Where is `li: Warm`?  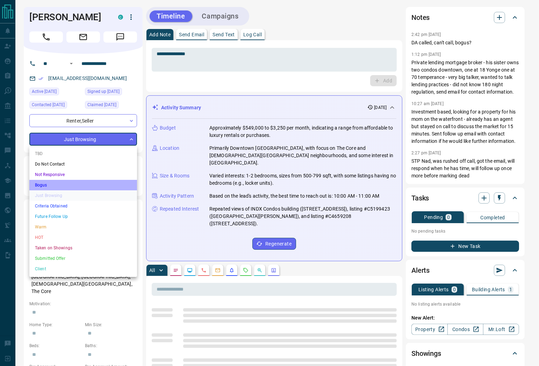 li: Warm is located at coordinates (83, 227).